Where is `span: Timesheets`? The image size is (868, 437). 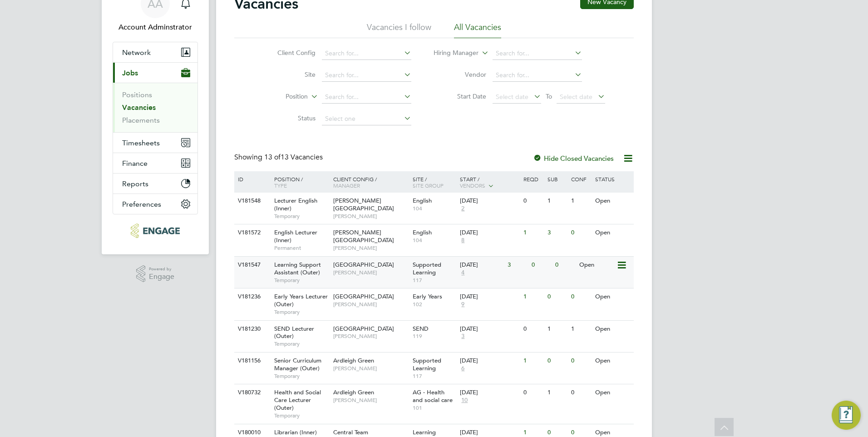 span: Timesheets is located at coordinates (140, 142).